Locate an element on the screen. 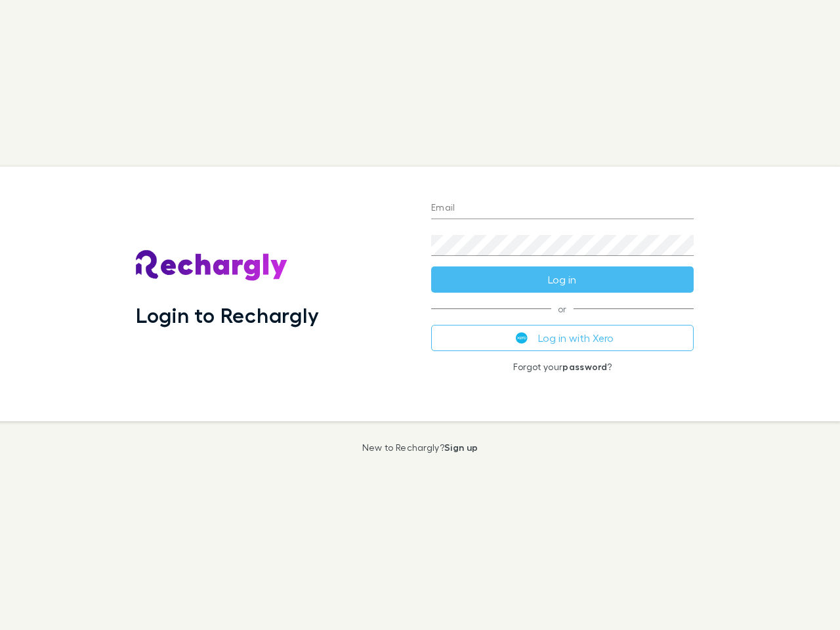 The image size is (840, 630). button: Log in with Xero is located at coordinates (562, 338).